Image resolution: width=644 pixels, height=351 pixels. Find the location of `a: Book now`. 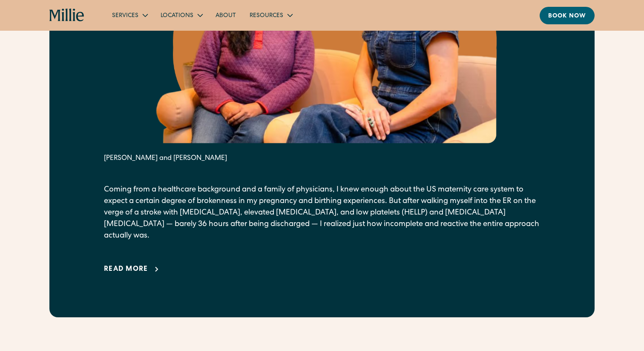

a: Book now is located at coordinates (567, 15).